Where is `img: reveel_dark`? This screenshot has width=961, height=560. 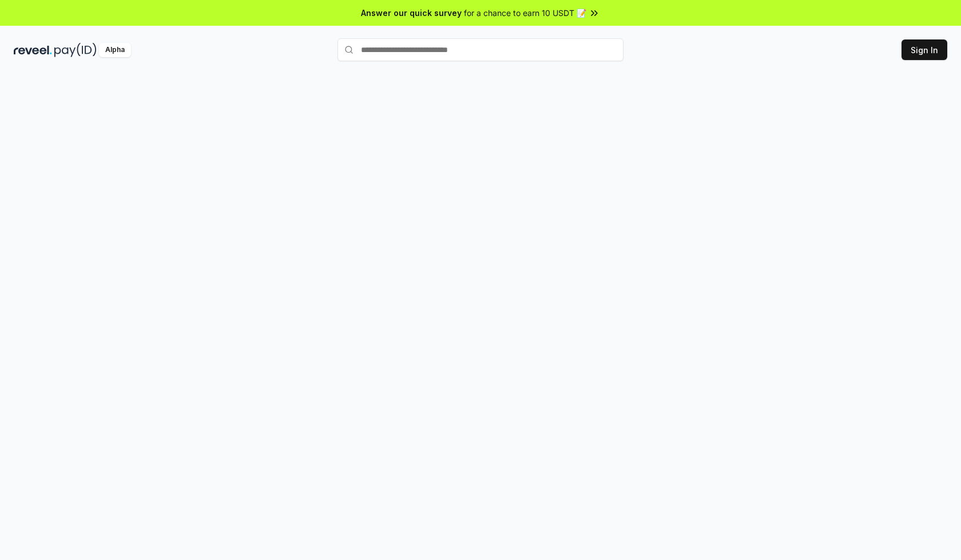 img: reveel_dark is located at coordinates (32, 50).